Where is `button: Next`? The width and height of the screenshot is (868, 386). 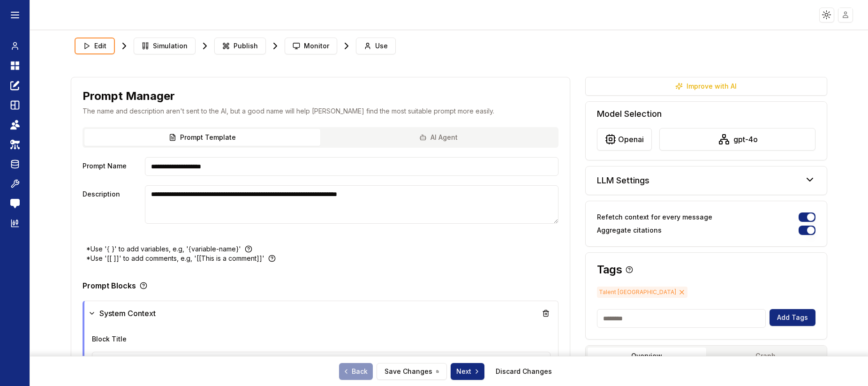 button: Next is located at coordinates (468, 372).